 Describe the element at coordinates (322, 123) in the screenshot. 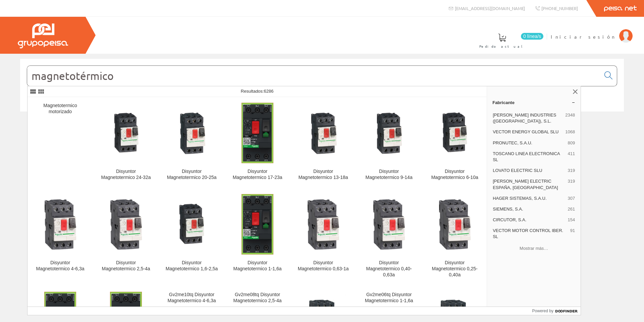

I see `div: © Grupo Peisa` at that location.